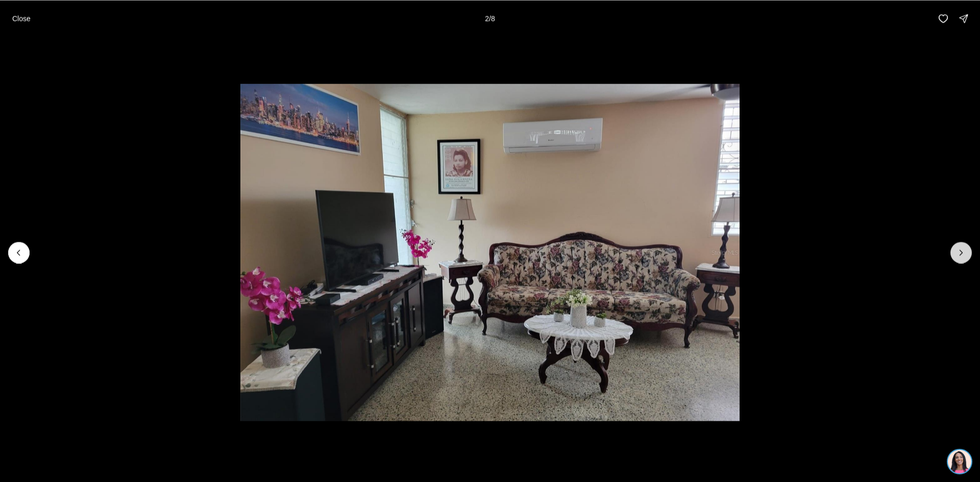 This screenshot has width=980, height=482. I want to click on img: be3d4b55-7850-4bcb-9297-a2f9cd376e78.png, so click(18, 18).